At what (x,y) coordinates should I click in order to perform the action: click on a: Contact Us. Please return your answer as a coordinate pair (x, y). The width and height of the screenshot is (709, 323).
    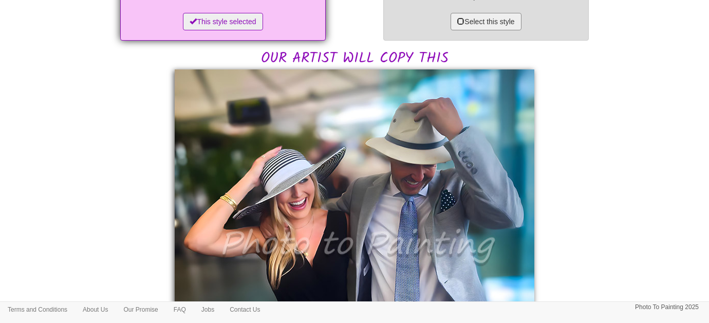
    Looking at the image, I should click on (245, 309).